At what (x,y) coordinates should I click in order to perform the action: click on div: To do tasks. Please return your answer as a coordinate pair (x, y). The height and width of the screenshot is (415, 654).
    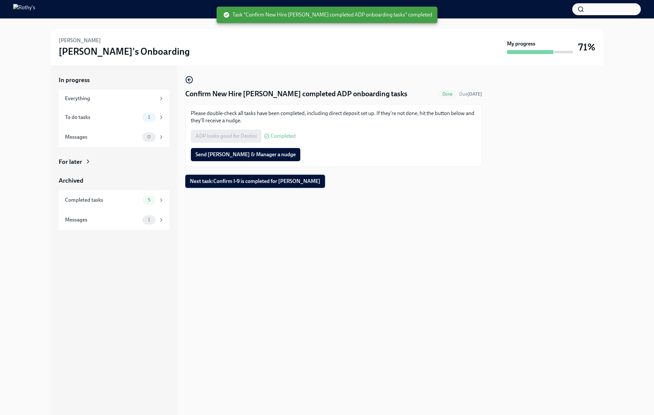
    Looking at the image, I should click on (102, 117).